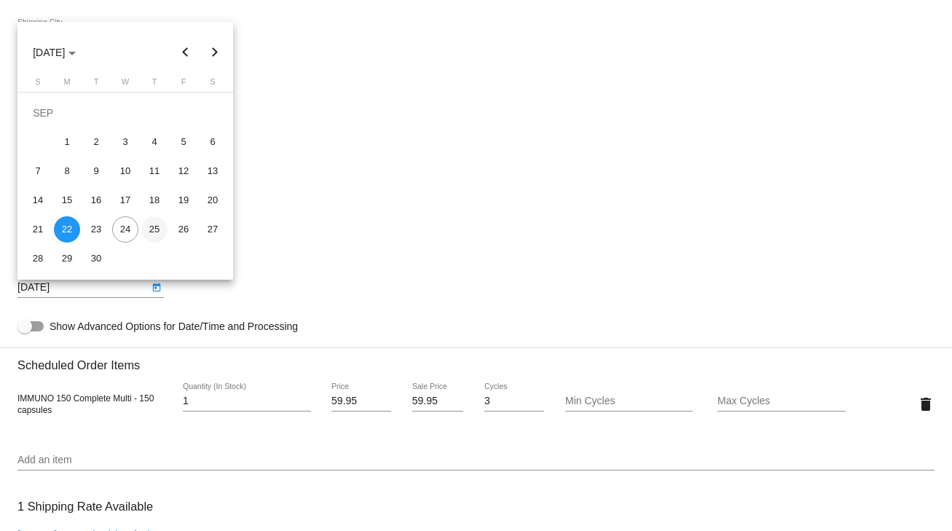 This screenshot has width=952, height=531. Describe the element at coordinates (154, 200) in the screenshot. I see `div: 18` at that location.